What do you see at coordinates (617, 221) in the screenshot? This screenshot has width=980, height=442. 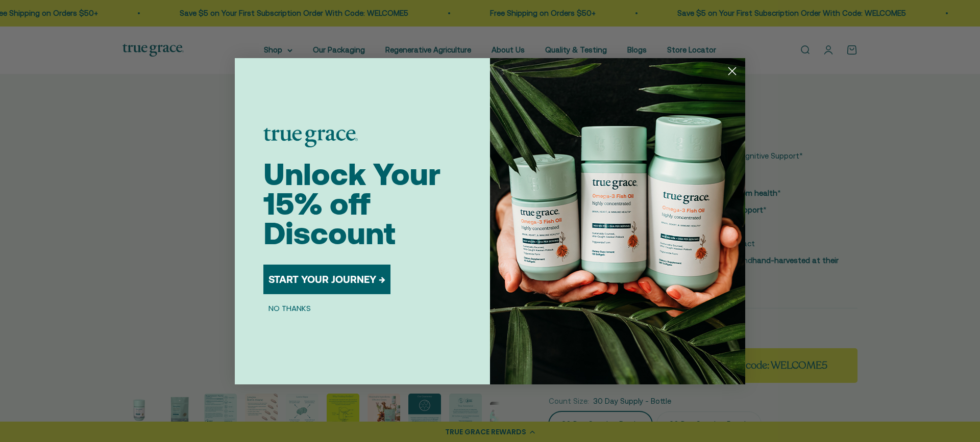 I see `img: 098727d5-50f8-4f9b-9554-844bb8da1403.jpeg` at bounding box center [617, 221].